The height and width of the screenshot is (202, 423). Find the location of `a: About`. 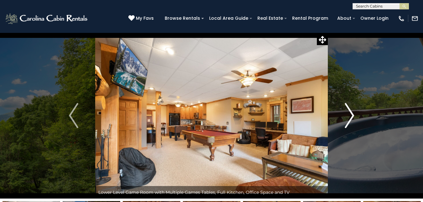

a: About is located at coordinates (344, 18).